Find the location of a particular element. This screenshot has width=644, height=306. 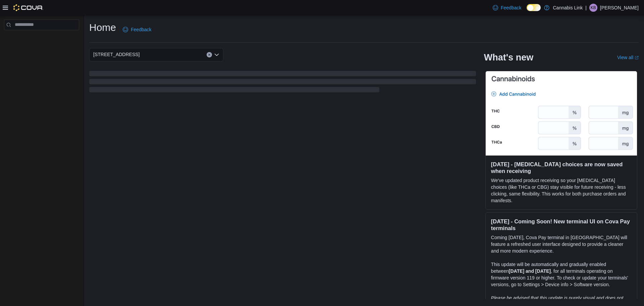

button: Open list of options is located at coordinates (217, 55).